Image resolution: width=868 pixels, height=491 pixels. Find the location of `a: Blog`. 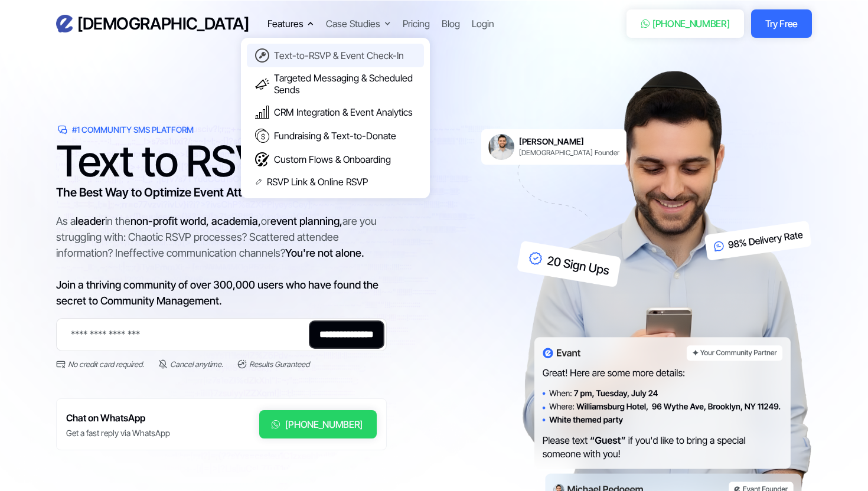

a: Blog is located at coordinates (450, 23).